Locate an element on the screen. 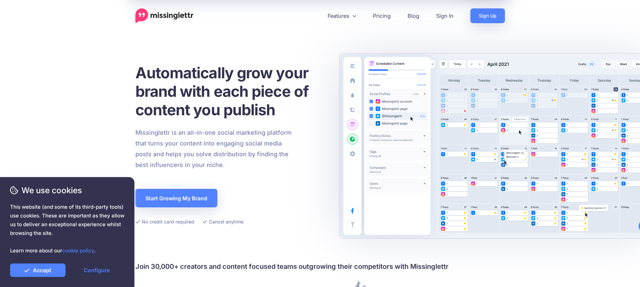 The image size is (640, 287). a: Accept is located at coordinates (38, 270).